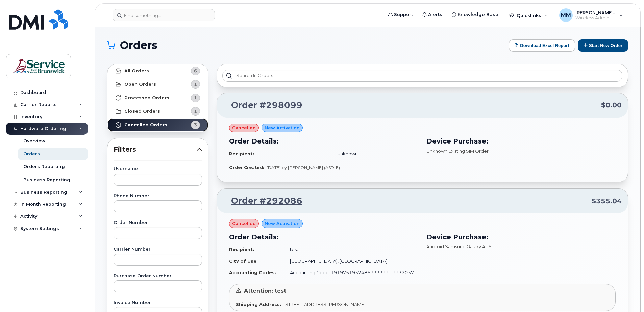 This screenshot has height=312, width=644. What do you see at coordinates (158, 84) in the screenshot?
I see `a: Open Orders1` at bounding box center [158, 84].